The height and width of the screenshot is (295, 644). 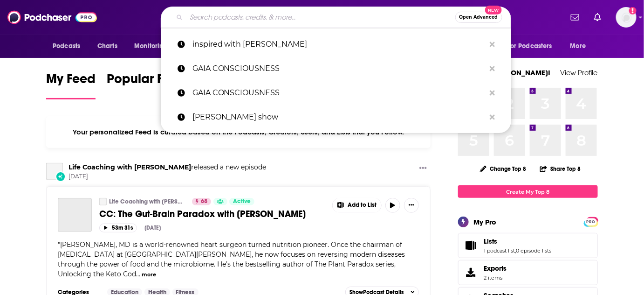 What do you see at coordinates (499, 251) in the screenshot?
I see `a: 1 podcast list` at bounding box center [499, 251].